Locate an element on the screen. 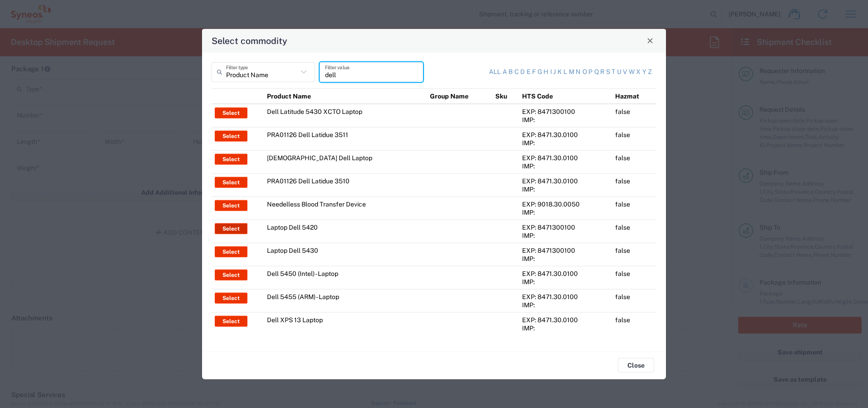  a: n is located at coordinates (578, 71).